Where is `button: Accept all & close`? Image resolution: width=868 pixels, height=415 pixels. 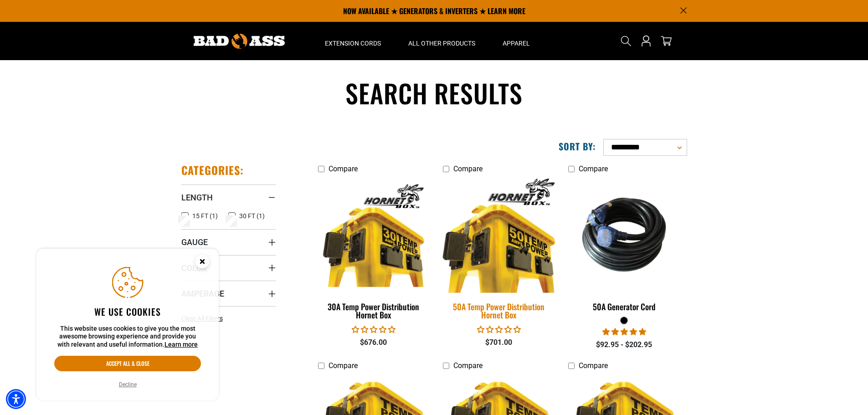 button: Accept all & close is located at coordinates (128, 363).